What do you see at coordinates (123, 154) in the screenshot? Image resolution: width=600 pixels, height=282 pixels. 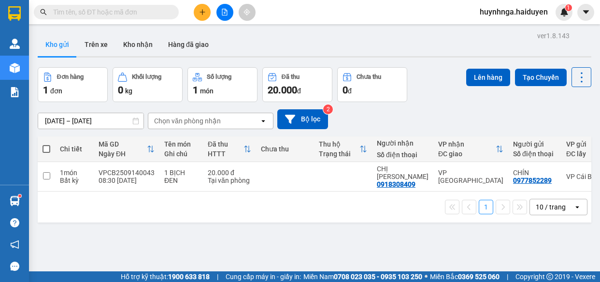 I see `div: Ngày ĐH` at bounding box center [123, 154].